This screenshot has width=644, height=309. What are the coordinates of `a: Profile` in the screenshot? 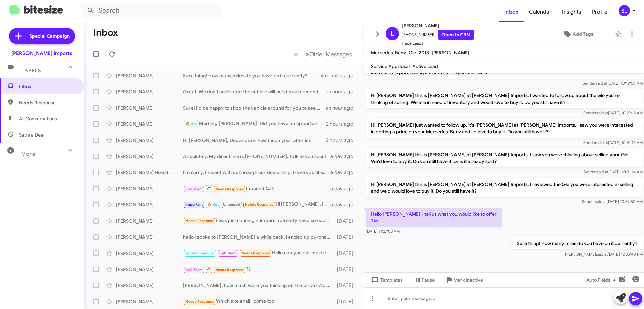 It's located at (600, 12).